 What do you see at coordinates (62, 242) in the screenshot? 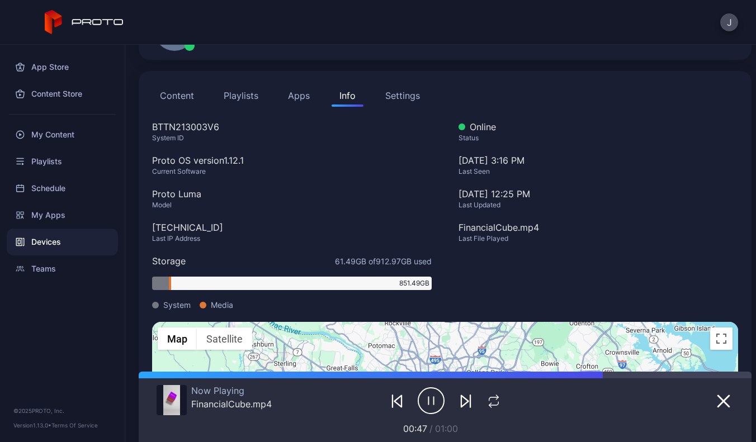
I see `a: Devices` at bounding box center [62, 242].